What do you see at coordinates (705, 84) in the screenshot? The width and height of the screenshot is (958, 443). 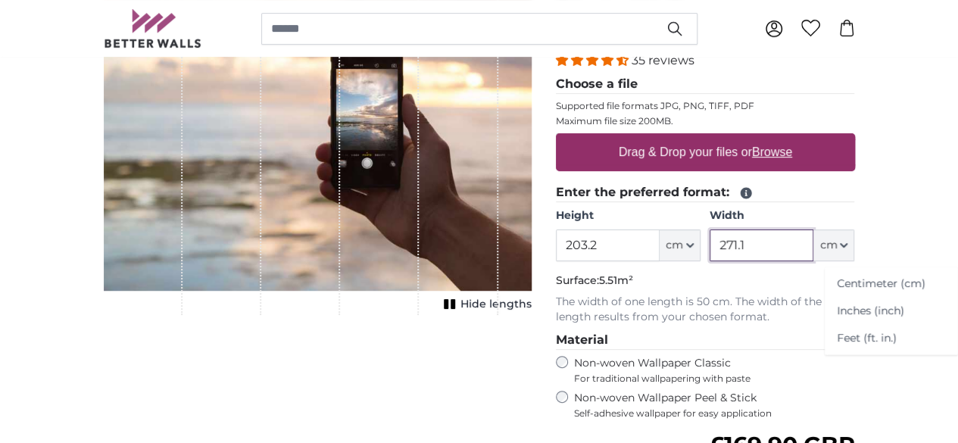 I see `legend: Choose a file` at bounding box center [705, 84].